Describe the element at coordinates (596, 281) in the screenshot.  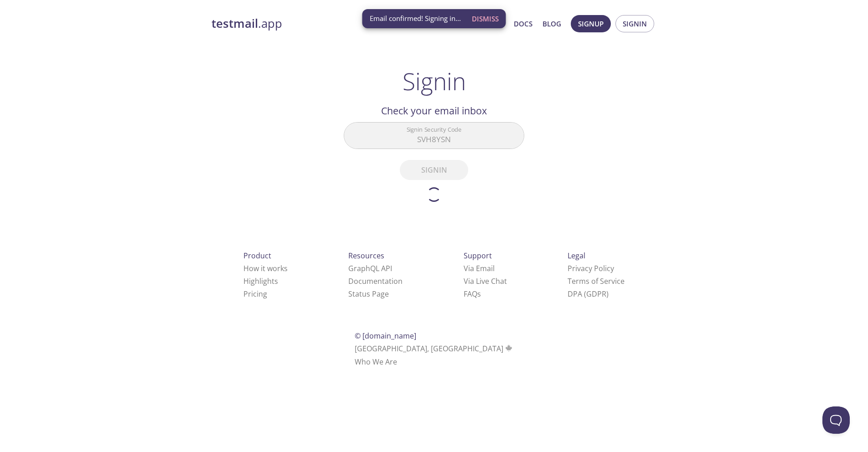
I see `a: Terms of Service` at that location.